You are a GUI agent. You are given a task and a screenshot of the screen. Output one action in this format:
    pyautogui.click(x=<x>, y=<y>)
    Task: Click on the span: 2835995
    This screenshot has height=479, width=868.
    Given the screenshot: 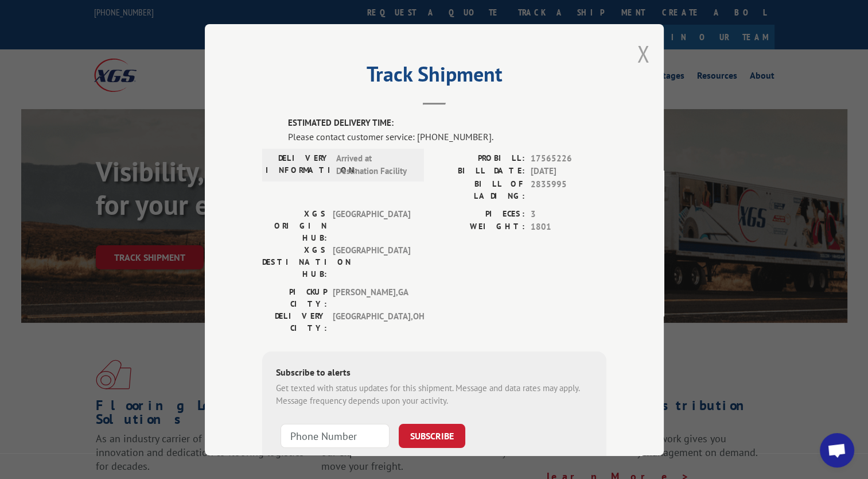 What is the action you would take?
    pyautogui.click(x=568, y=189)
    